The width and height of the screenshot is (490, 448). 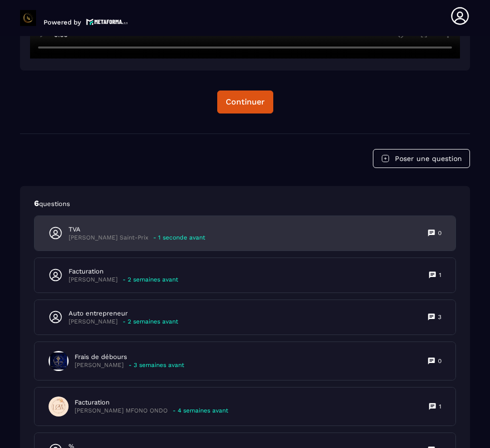 What do you see at coordinates (28, 18) in the screenshot?
I see `img: logo-branding` at bounding box center [28, 18].